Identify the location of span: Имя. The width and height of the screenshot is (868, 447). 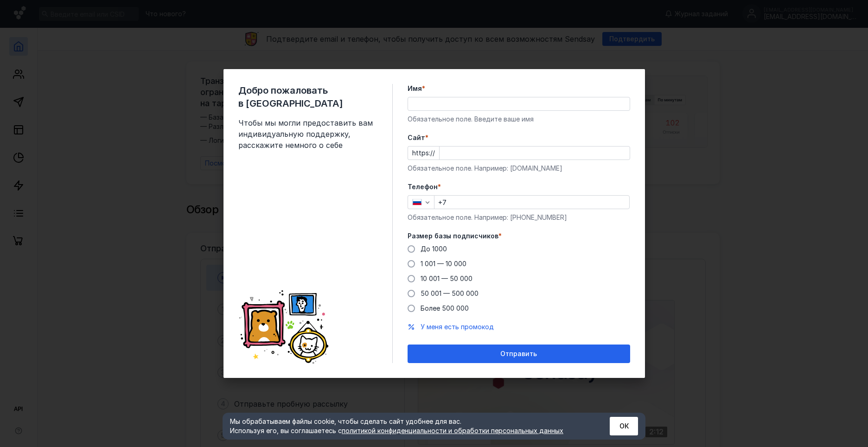
(414, 89).